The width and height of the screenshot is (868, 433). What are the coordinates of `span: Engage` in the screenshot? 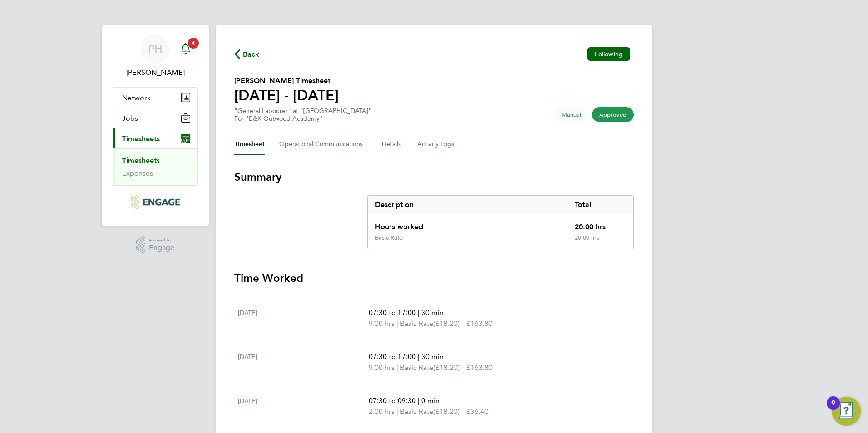 It's located at (162, 248).